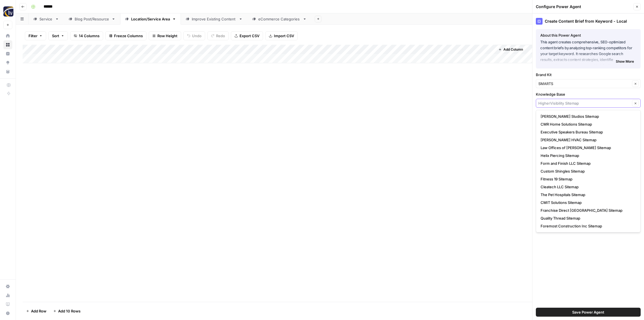 The width and height of the screenshot is (644, 320). What do you see at coordinates (587, 203) in the screenshot?
I see `span: CMIT Solutions Sitemap` at bounding box center [587, 203].